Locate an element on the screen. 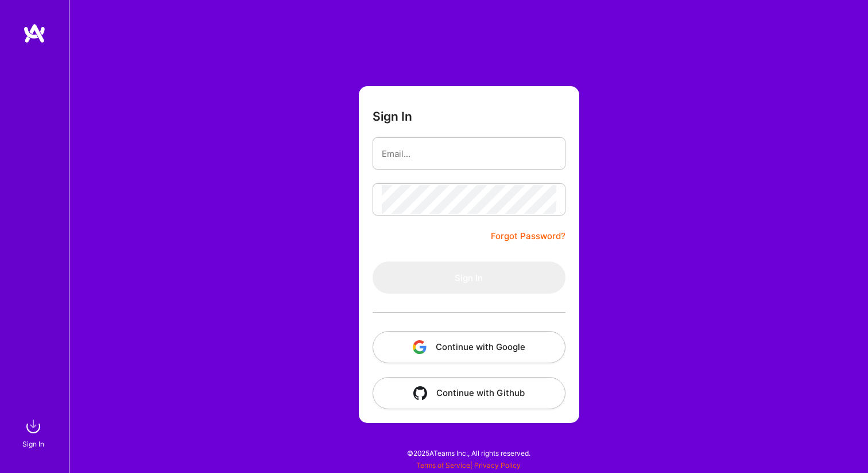 This screenshot has width=868, height=473. a: Terms of Service is located at coordinates (443, 465).